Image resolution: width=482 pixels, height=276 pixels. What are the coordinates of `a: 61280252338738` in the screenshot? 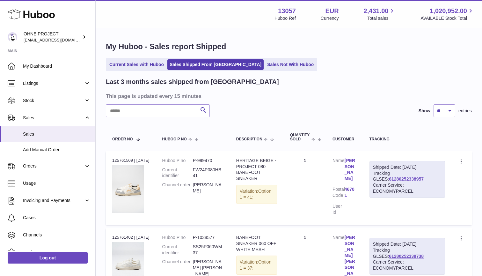 It's located at (406, 256).